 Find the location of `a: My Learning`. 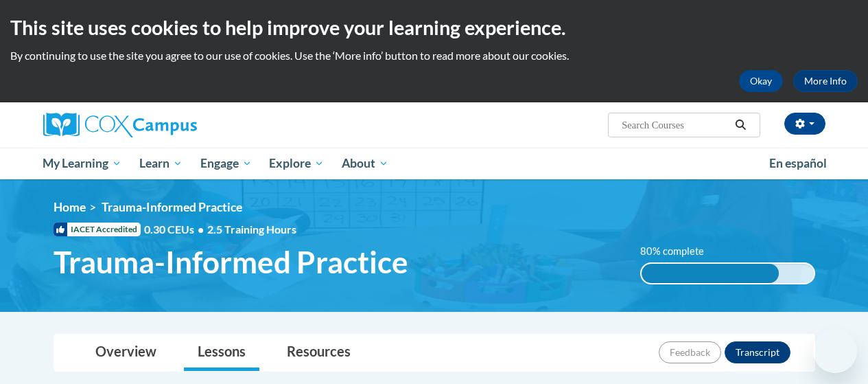

a: My Learning is located at coordinates (82, 164).